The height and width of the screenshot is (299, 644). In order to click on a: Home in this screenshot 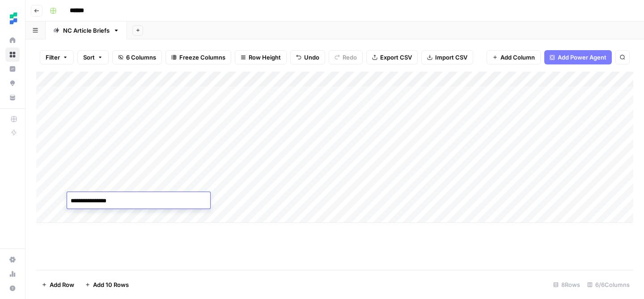, I will do `click(13, 41)`.